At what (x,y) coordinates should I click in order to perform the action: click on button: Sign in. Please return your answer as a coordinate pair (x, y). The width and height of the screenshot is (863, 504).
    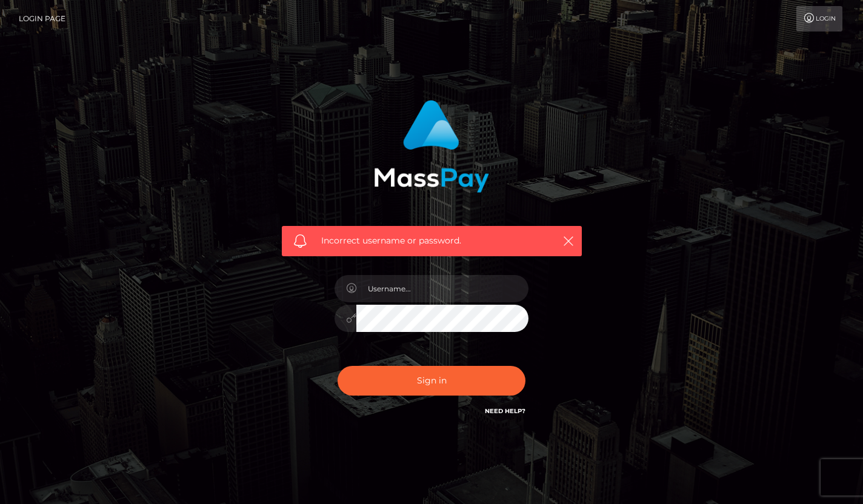
    Looking at the image, I should click on (432, 381).